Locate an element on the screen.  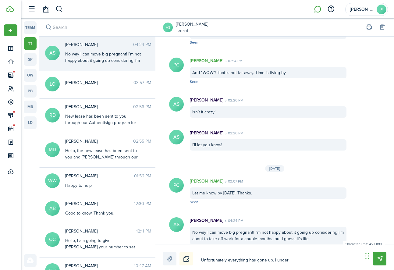
button: Notice is located at coordinates (186, 259).